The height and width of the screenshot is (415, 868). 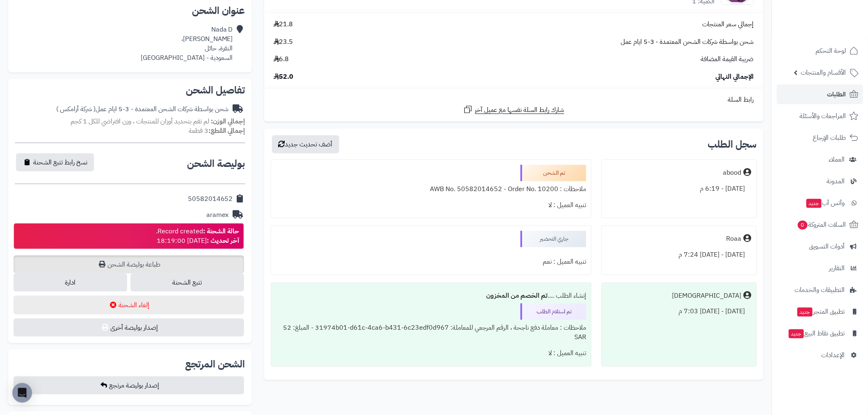 What do you see at coordinates (284, 24) in the screenshot?
I see `span: 21.8` at bounding box center [284, 24].